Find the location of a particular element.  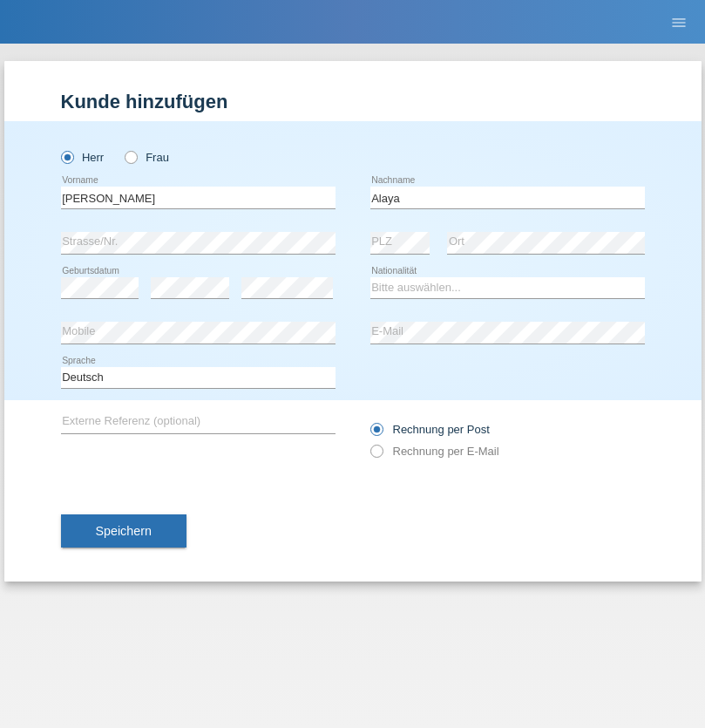

i: menu is located at coordinates (679, 23).